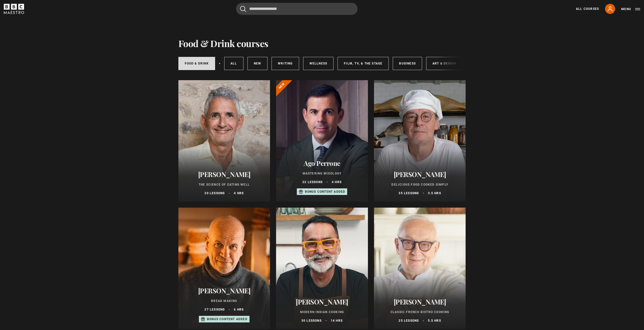 The image size is (644, 330). Describe the element at coordinates (434, 320) in the screenshot. I see `p: 5.5 hrs` at that location.